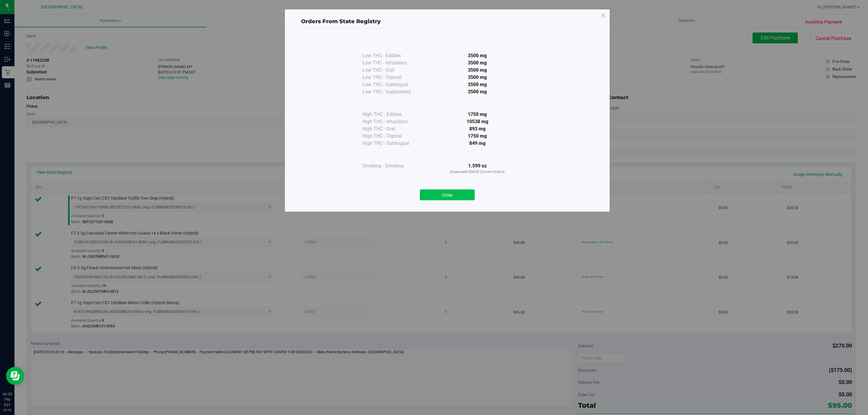 The width and height of the screenshot is (868, 415). I want to click on div: Low THC - Topical, so click(392, 78).